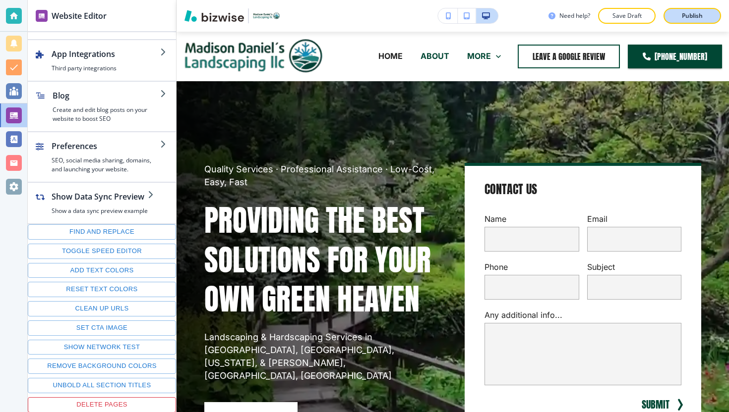  I want to click on img: Madison Daniel's Landscaping LLC, so click(253, 56).